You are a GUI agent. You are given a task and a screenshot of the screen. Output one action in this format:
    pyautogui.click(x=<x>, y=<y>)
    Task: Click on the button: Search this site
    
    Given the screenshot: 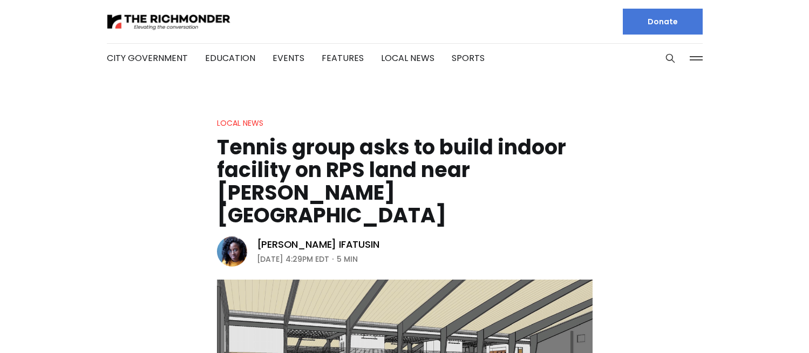 What is the action you would take?
    pyautogui.click(x=670, y=58)
    